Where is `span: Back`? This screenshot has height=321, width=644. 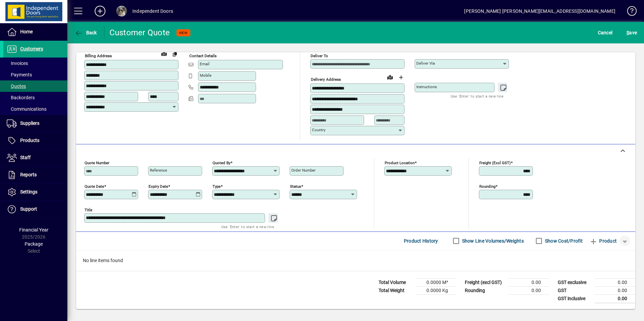
span: Back is located at coordinates (85, 33).